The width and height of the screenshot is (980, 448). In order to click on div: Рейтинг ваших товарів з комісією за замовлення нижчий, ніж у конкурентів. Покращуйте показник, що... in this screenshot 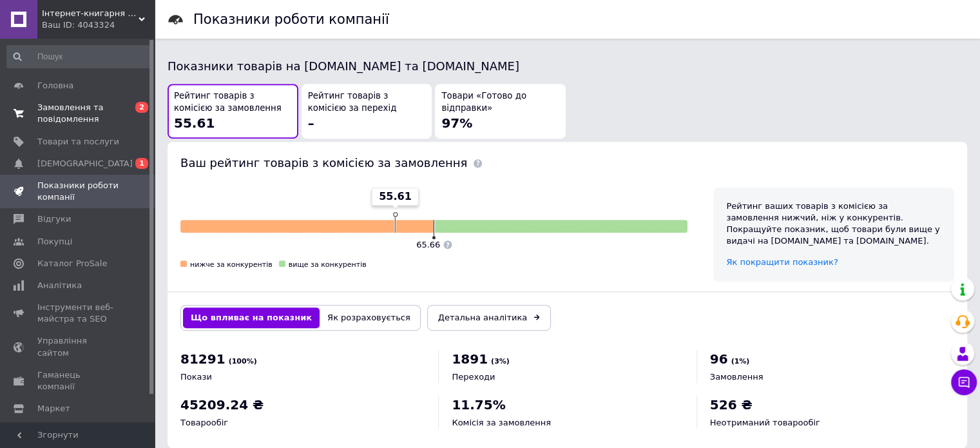, I will do `click(834, 224)`.